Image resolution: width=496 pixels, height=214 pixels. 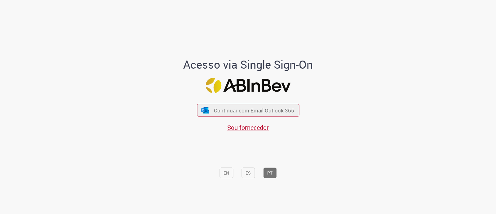 I want to click on button: ícone Azure/Microsoft 360 Continuar com Email Outlook 365, so click(x=248, y=110).